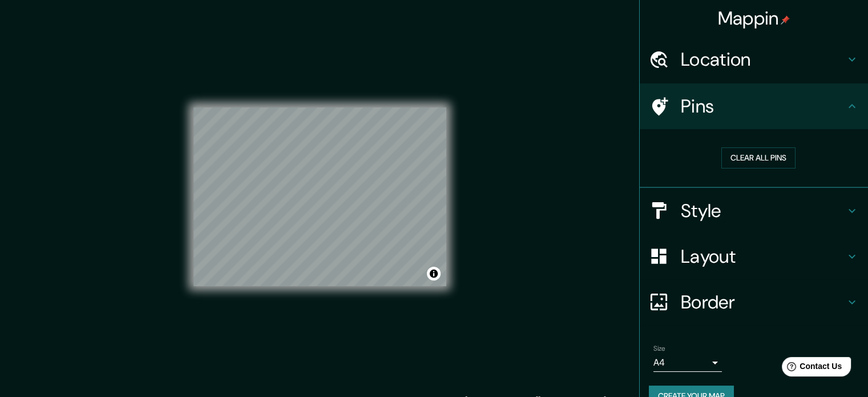 The height and width of the screenshot is (397, 868). What do you see at coordinates (763, 59) in the screenshot?
I see `h4: Location` at bounding box center [763, 59].